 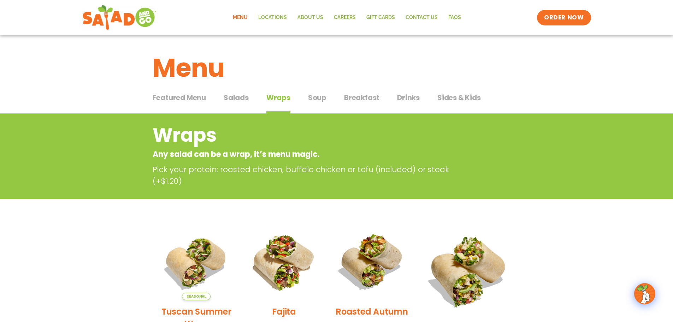 What do you see at coordinates (408, 97) in the screenshot?
I see `span: Drinks` at bounding box center [408, 97].